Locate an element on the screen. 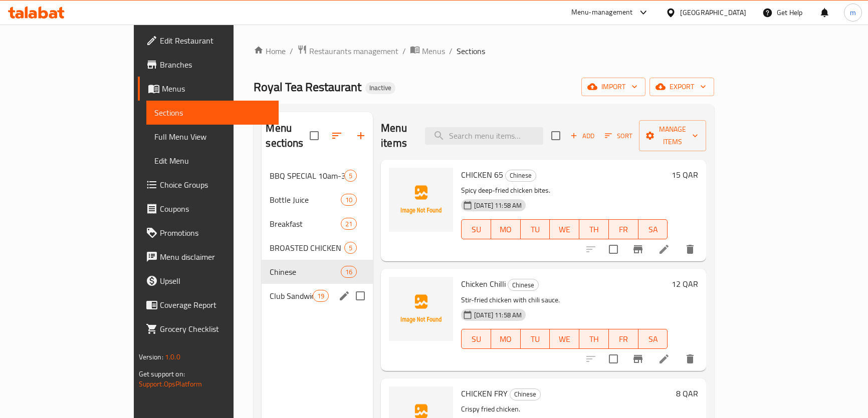  button: WE is located at coordinates (564, 230).